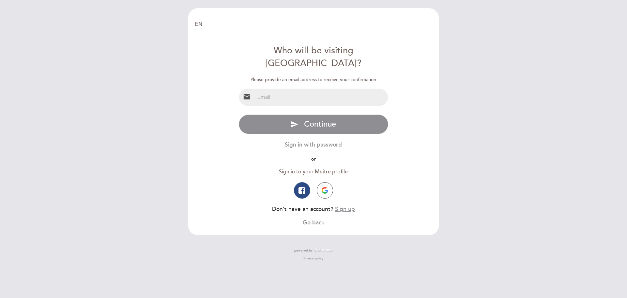  What do you see at coordinates (313, 258) in the screenshot?
I see `a: Privacy policy` at bounding box center [313, 258].